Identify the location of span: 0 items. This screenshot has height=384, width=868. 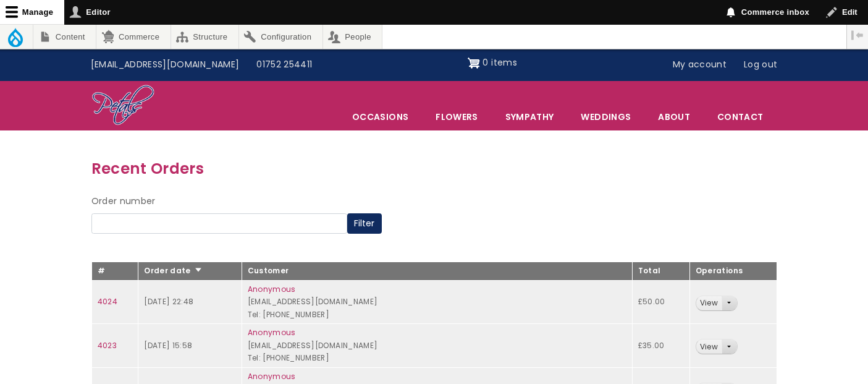
(499, 62).